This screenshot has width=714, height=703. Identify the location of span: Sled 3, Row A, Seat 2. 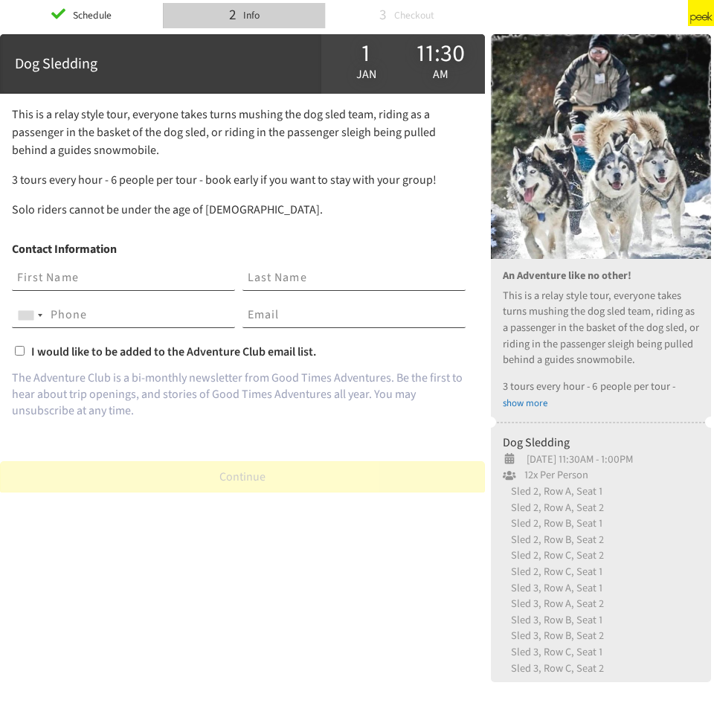
(553, 603).